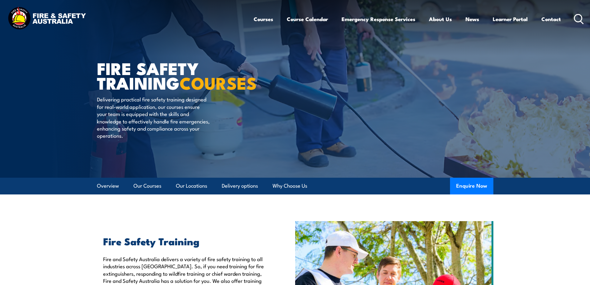 The height and width of the screenshot is (285, 590). I want to click on button: Enquire Now, so click(472, 186).